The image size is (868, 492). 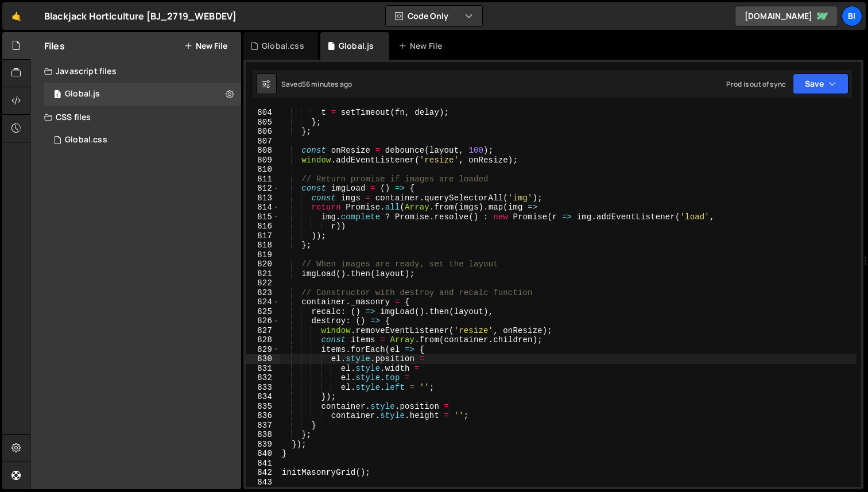 I want to click on div: 826, so click(x=262, y=321).